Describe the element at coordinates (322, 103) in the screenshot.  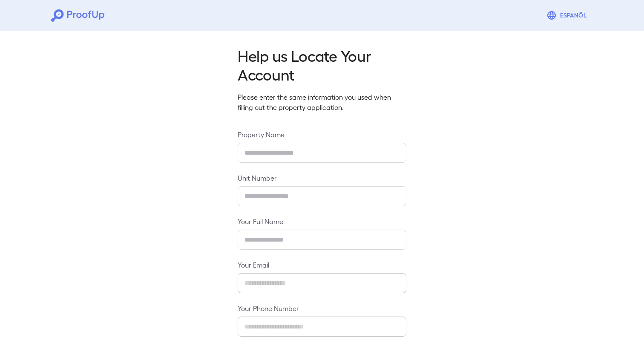
I see `p: Please enter the same information you used when filling out the property application.` at that location.